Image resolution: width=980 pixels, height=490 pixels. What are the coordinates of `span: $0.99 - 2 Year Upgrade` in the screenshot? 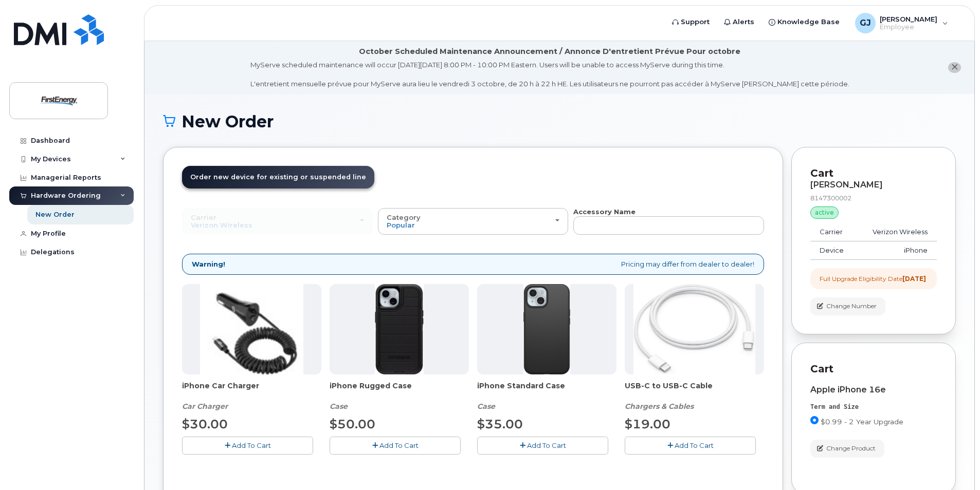 It's located at (862, 422).